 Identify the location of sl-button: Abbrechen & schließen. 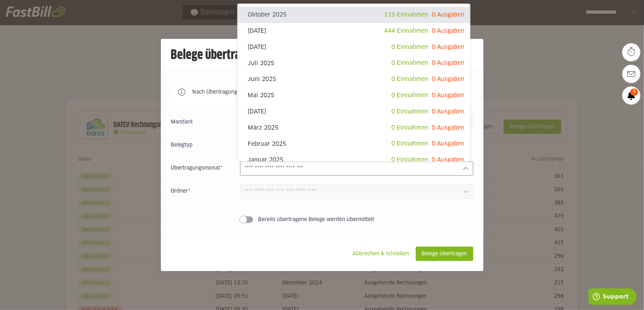
(381, 253).